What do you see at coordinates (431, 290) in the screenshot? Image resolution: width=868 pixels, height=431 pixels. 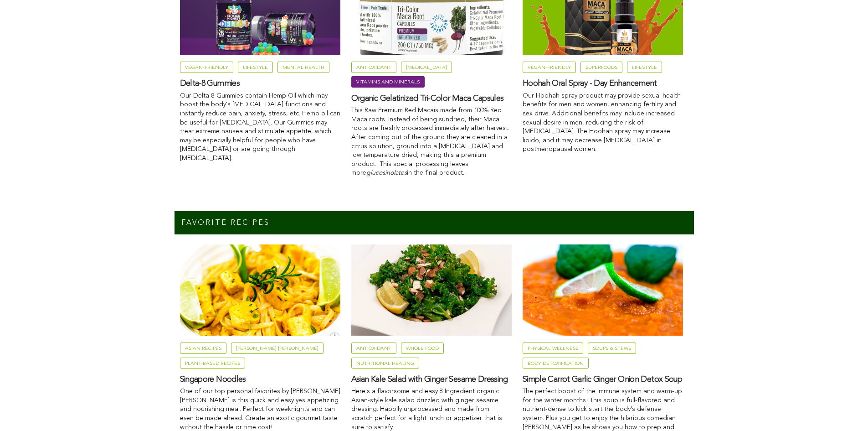 I see `img: Kale-Ginger-Salad-WPE-4-e1530988490368` at bounding box center [431, 290].